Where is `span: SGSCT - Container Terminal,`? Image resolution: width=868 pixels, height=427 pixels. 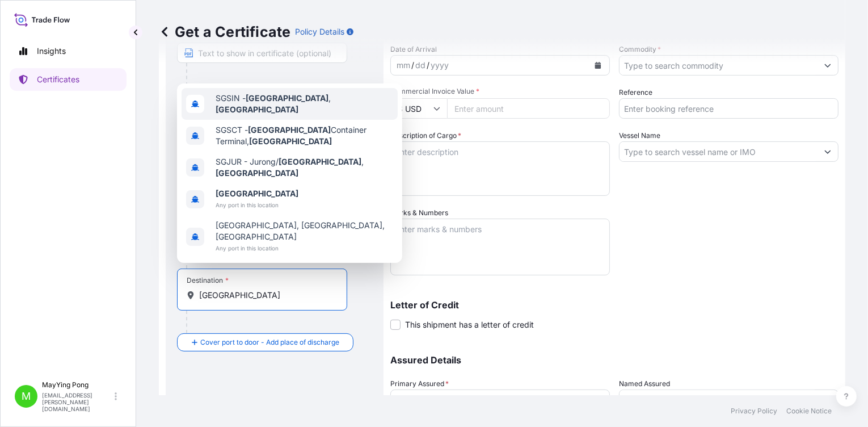 span: SGSCT - Container Terminal, is located at coordinates (304, 136).